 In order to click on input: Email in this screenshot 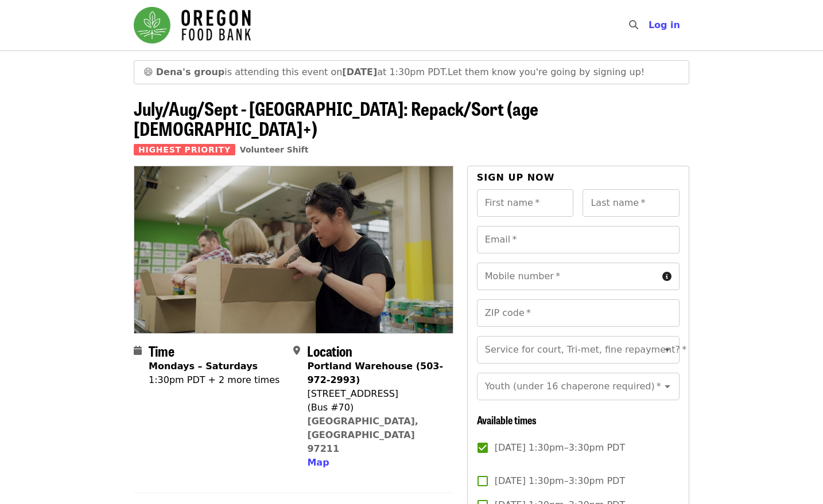, I will do `click(578, 239)`.